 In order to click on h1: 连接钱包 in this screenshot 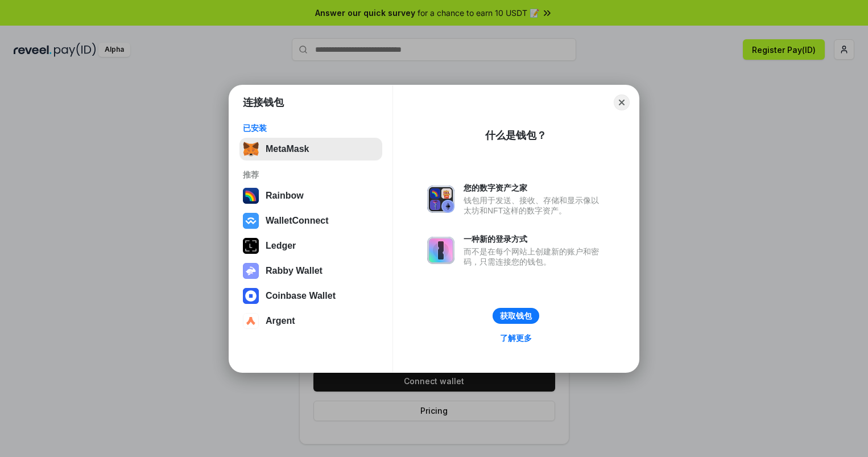, I will do `click(263, 103)`.